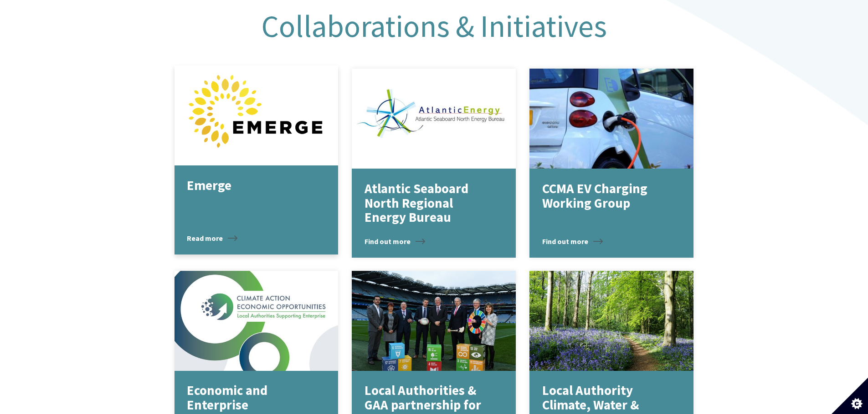  I want to click on button: Set cookie preferences, so click(849, 396).